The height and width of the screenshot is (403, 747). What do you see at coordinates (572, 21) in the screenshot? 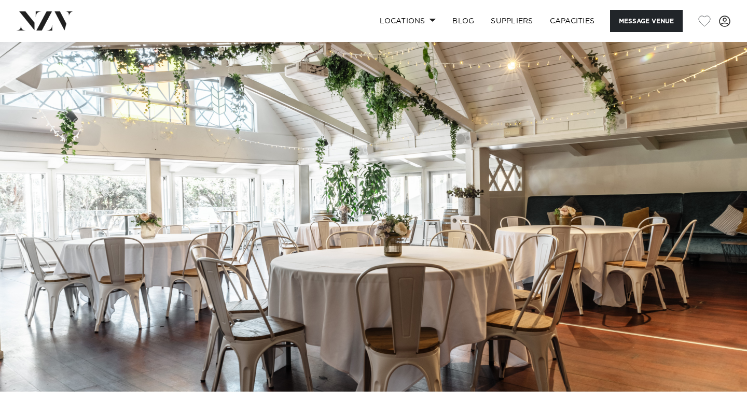
I see `a: Capacities` at bounding box center [572, 21].